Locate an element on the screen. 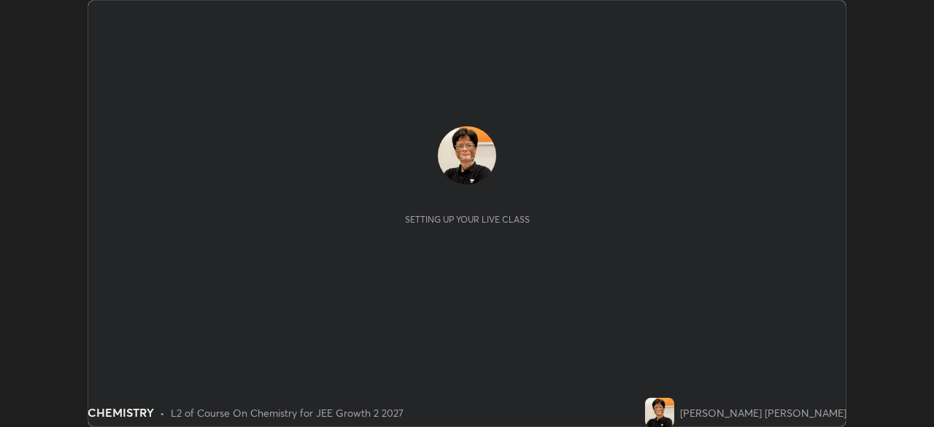 The height and width of the screenshot is (427, 934). div: CHEMISTRY is located at coordinates (120, 412).